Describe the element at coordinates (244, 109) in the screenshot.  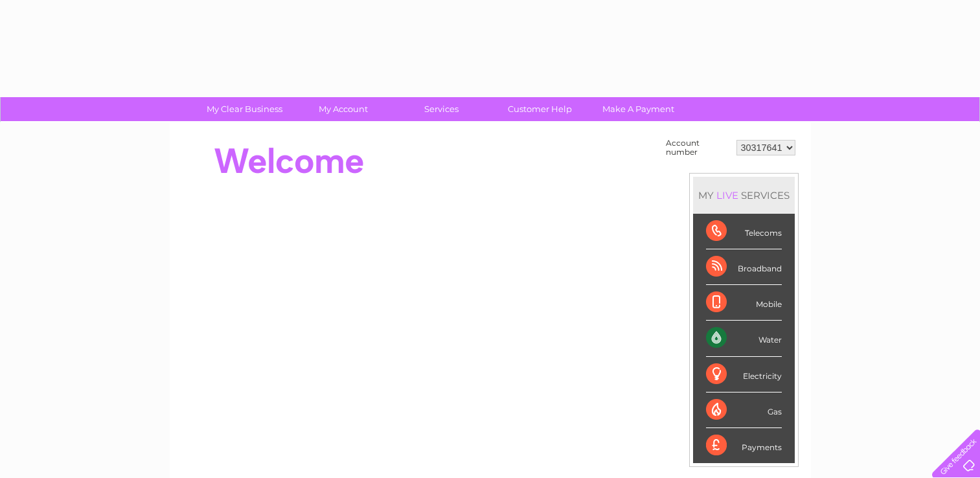
I see `a: My Clear Business` at that location.